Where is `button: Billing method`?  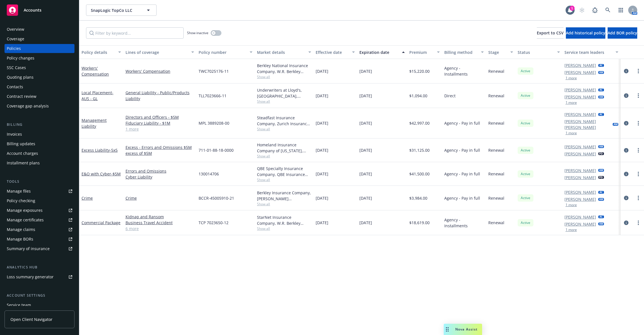 button: Billing method is located at coordinates (464, 52).